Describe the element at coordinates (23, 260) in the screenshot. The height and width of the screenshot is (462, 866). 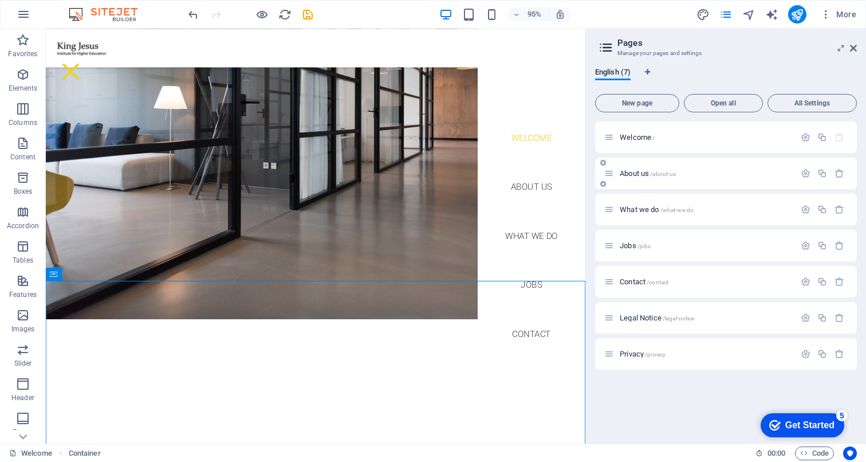
I see `p: Tables` at that location.